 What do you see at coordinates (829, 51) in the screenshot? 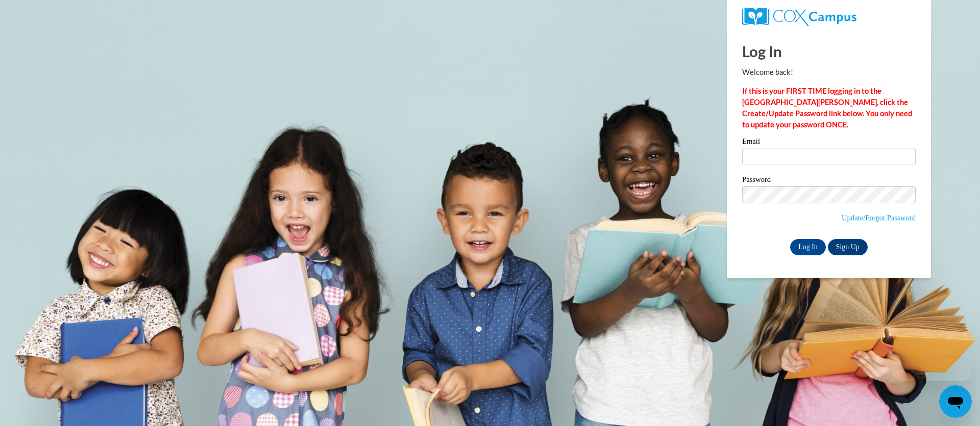
I see `h1: Log In` at bounding box center [829, 51].